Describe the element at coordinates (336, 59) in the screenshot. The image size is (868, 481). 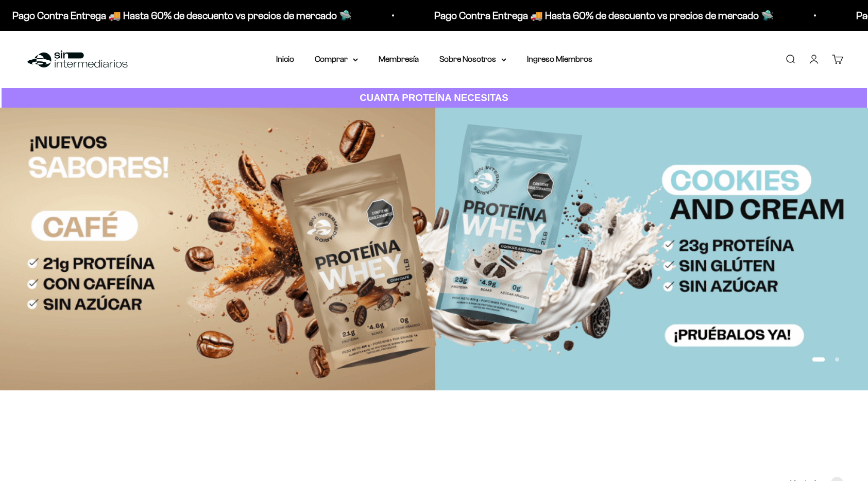
I see `summary: Comprar` at that location.